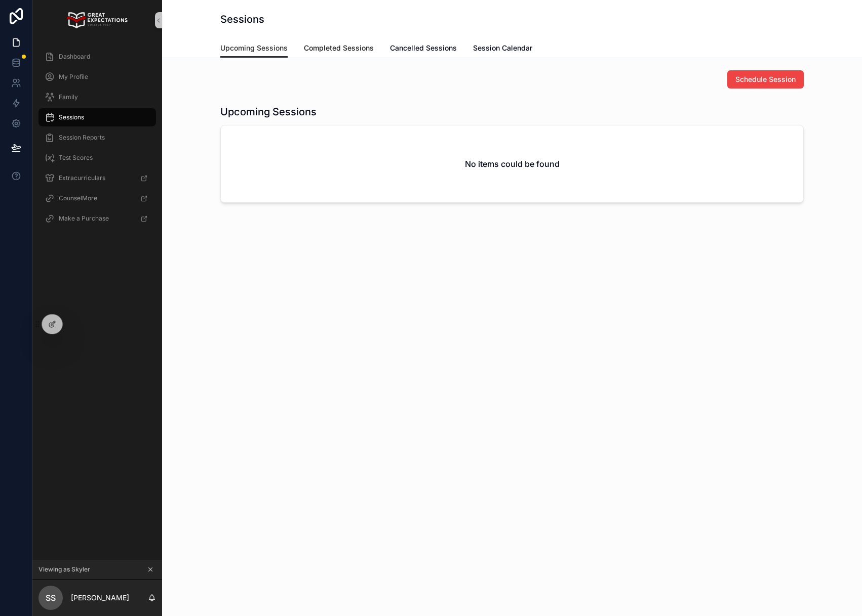  What do you see at coordinates (765, 80) in the screenshot?
I see `button: Schedule Session` at bounding box center [765, 80].